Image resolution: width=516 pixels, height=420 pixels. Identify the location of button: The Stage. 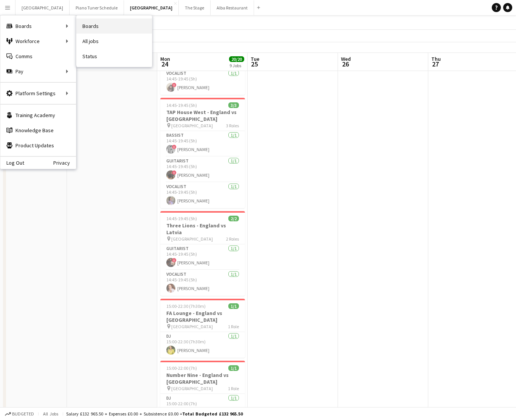
(195, 8).